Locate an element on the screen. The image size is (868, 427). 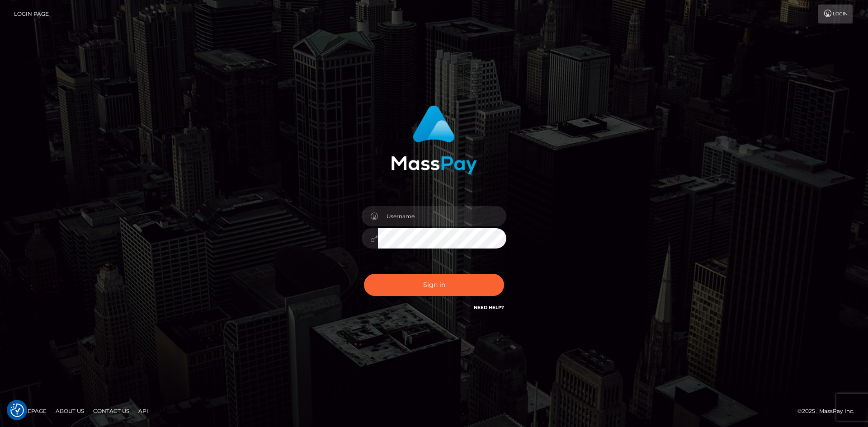
a: API is located at coordinates (143, 410).